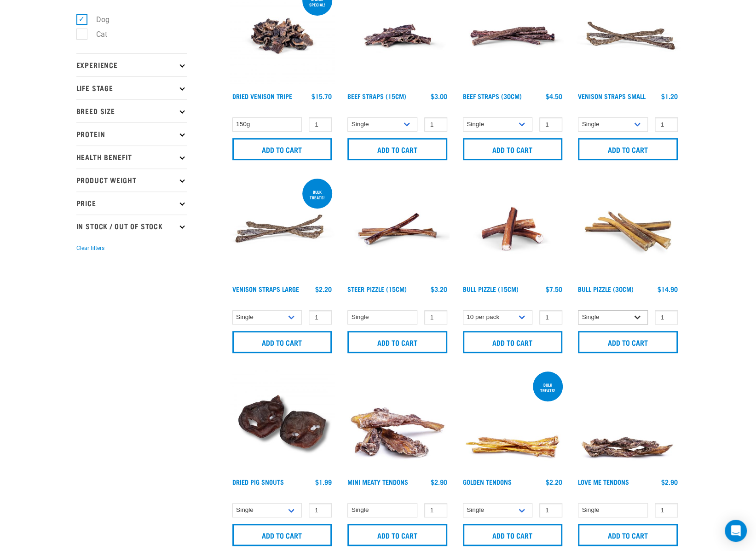  I want to click on a: Venison Straps Large, so click(265, 289).